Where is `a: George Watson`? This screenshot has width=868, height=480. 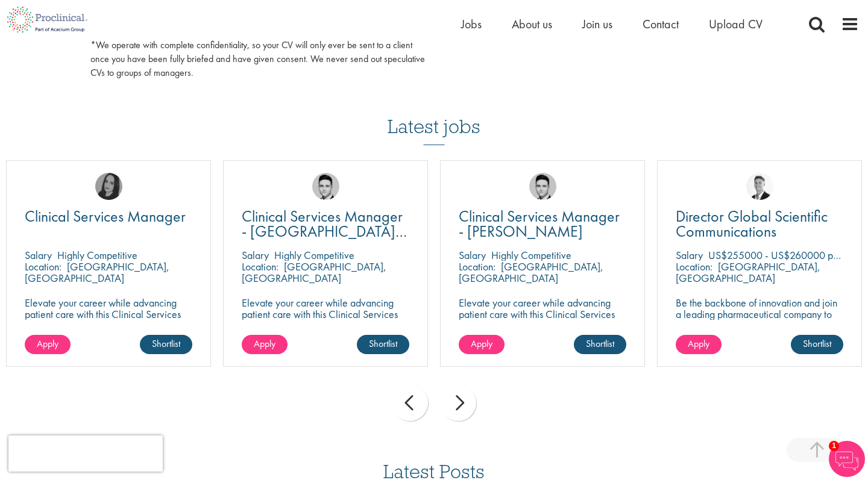
a: George Watson is located at coordinates (759, 186).